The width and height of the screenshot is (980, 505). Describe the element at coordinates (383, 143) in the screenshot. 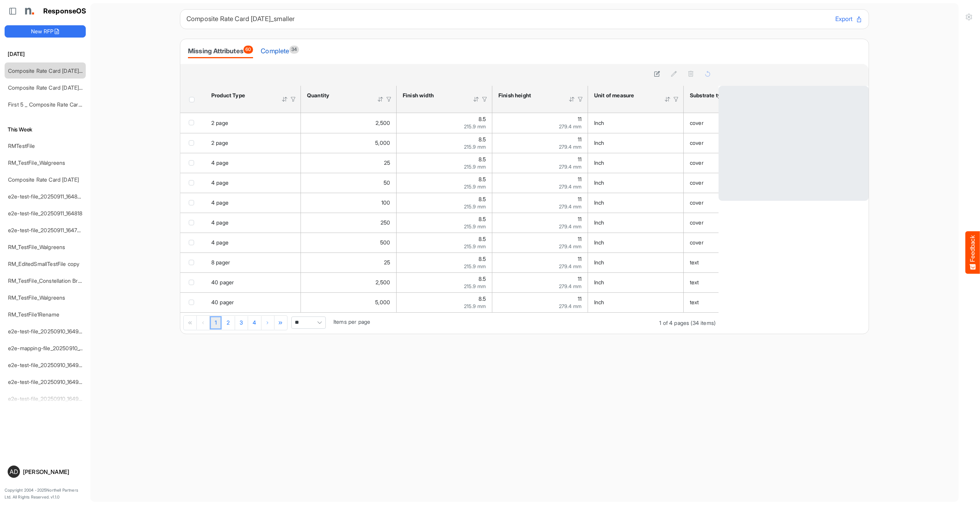

I see `span: 5,000` at that location.